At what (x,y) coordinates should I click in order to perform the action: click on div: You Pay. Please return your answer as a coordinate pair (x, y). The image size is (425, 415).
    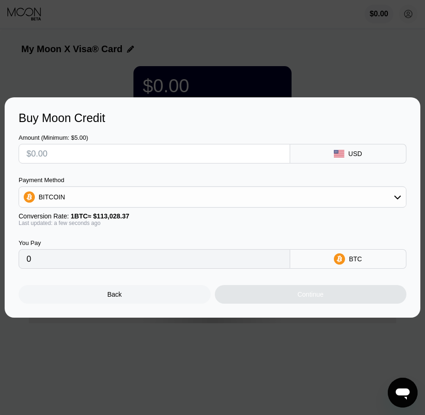
    Looking at the image, I should click on (154, 242).